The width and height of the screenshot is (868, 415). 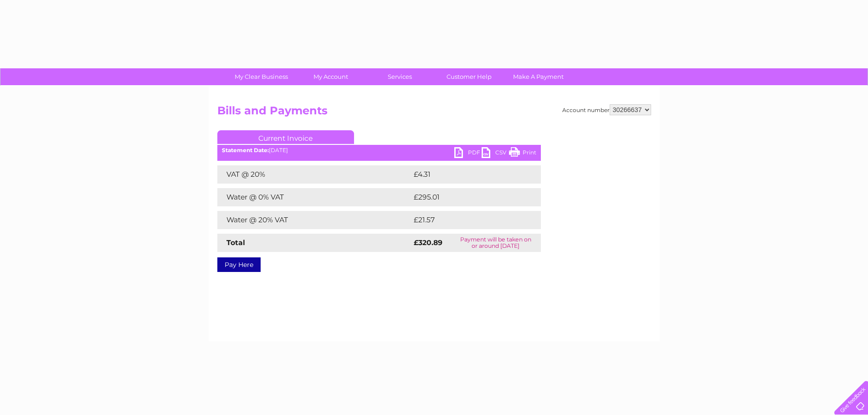 I want to click on strong: Total, so click(x=236, y=242).